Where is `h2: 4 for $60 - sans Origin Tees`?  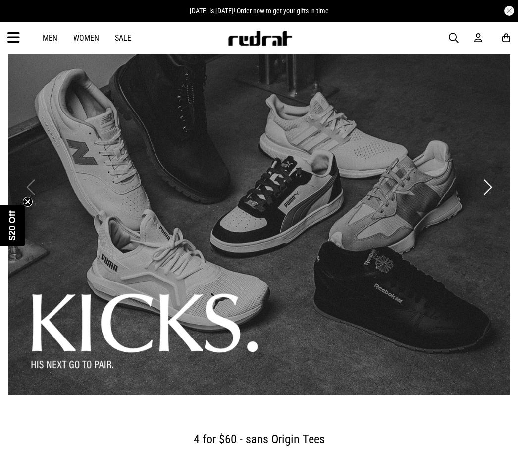
h2: 4 for $60 - sans Origin Tees is located at coordinates (259, 439).